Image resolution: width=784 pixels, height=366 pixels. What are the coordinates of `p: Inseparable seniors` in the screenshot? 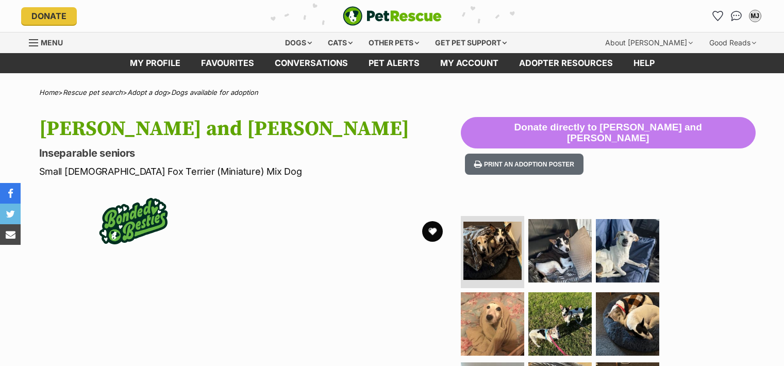 It's located at (250, 153).